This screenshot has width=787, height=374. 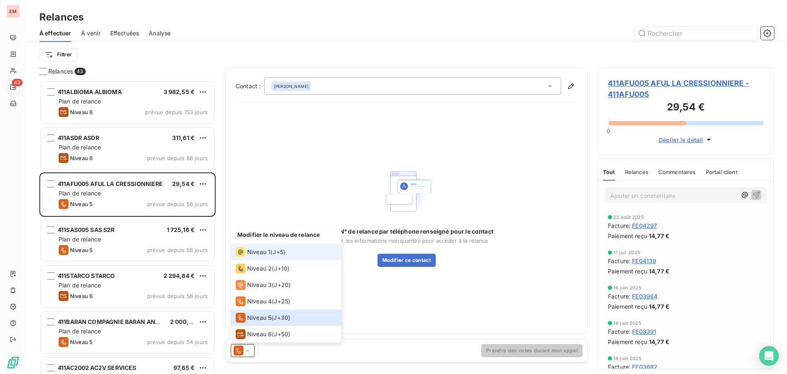 I want to click on span: 22 août 2025, so click(x=629, y=217).